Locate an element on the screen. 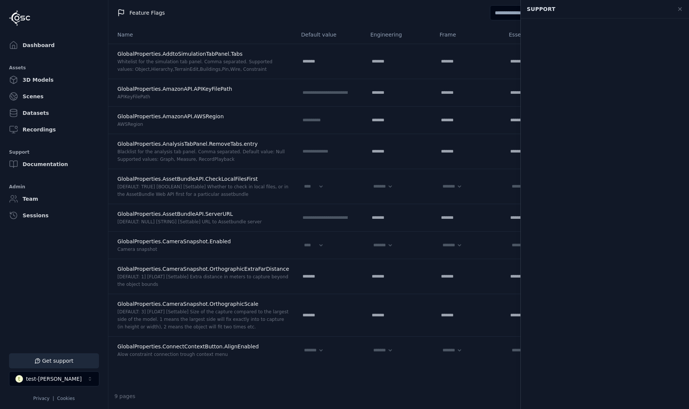  a: Recordings is located at coordinates (54, 130).